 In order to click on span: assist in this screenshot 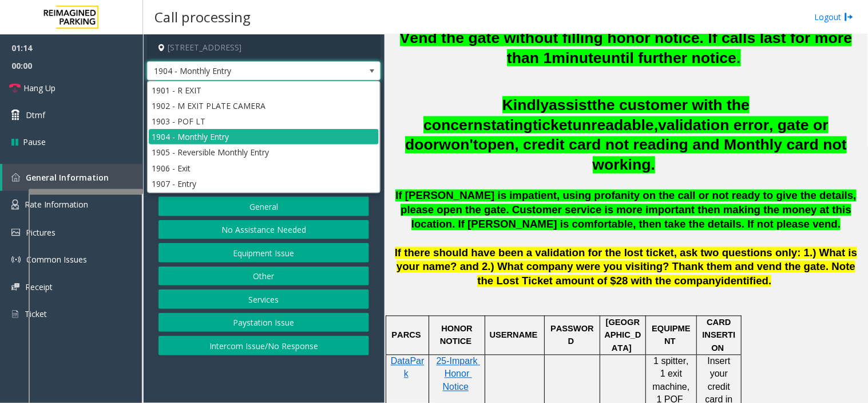, I will do `click(570, 105)`.